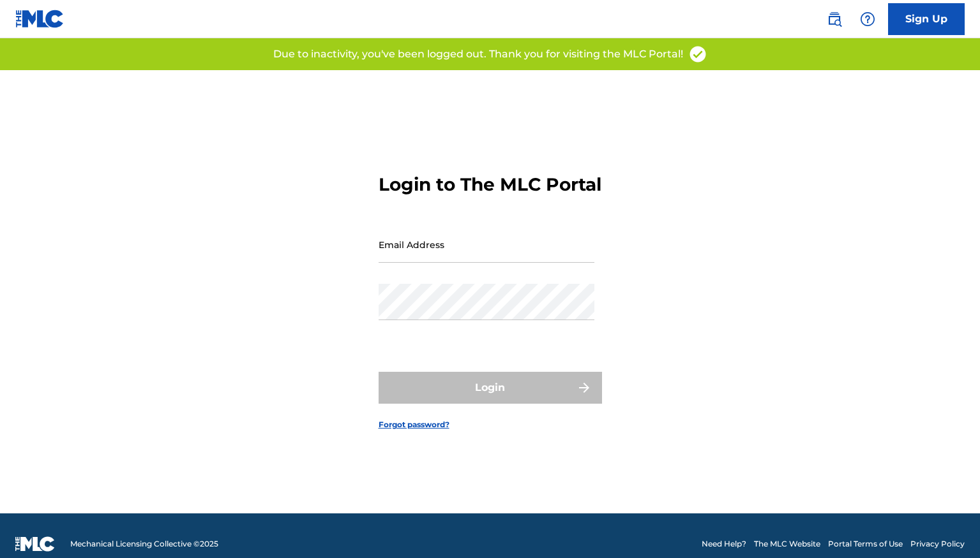  What do you see at coordinates (413, 425) in the screenshot?
I see `a: Forgot password?` at bounding box center [413, 425].